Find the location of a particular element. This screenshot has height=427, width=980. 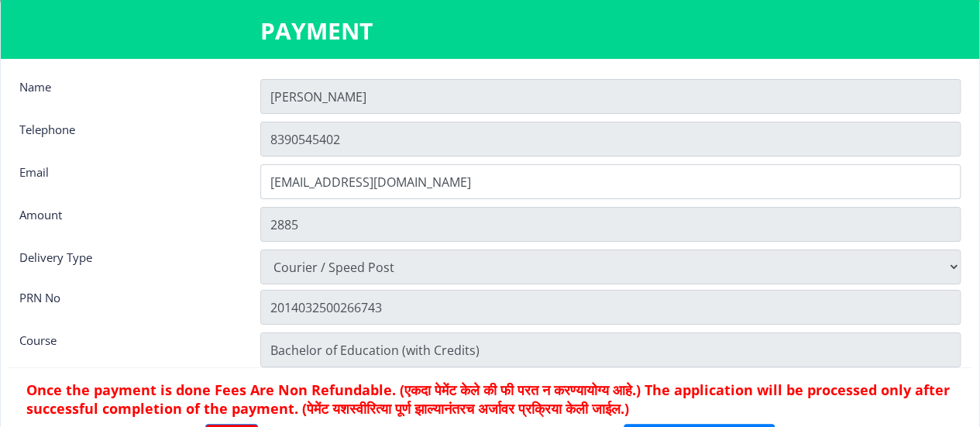

div: Telephone is located at coordinates (128, 137).